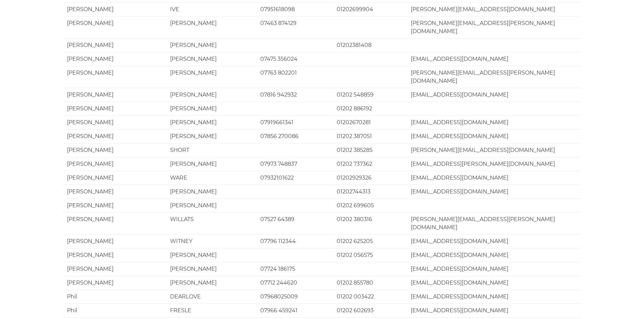  Describe the element at coordinates (370, 150) in the screenshot. I see `td: 01202 385285` at that location.